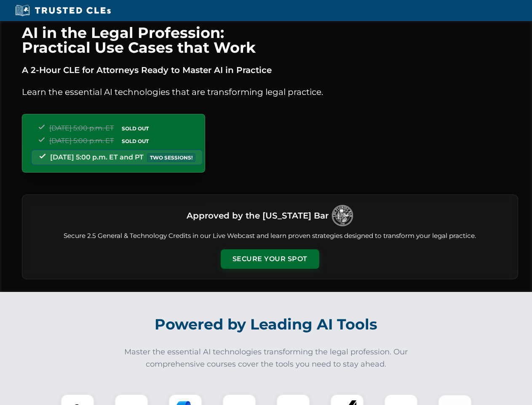 The width and height of the screenshot is (532, 405). I want to click on p: A 2-Hour CLE for Attorneys Ready to Master AI in Practice, so click(270, 70).